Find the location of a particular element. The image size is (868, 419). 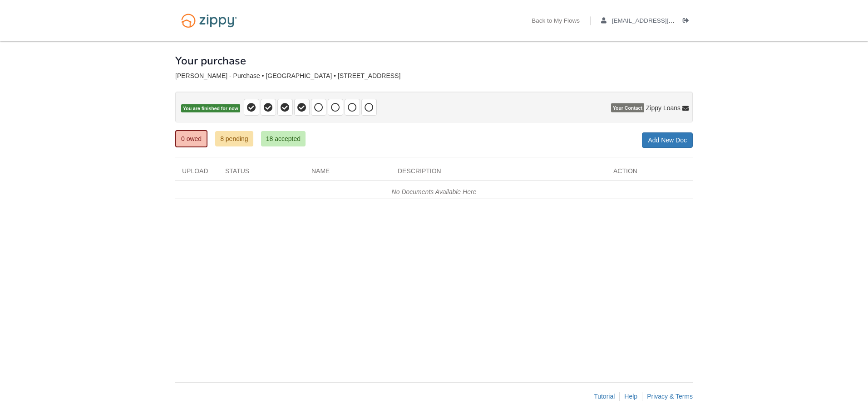

span: Zippy Loans is located at coordinates (663, 108).